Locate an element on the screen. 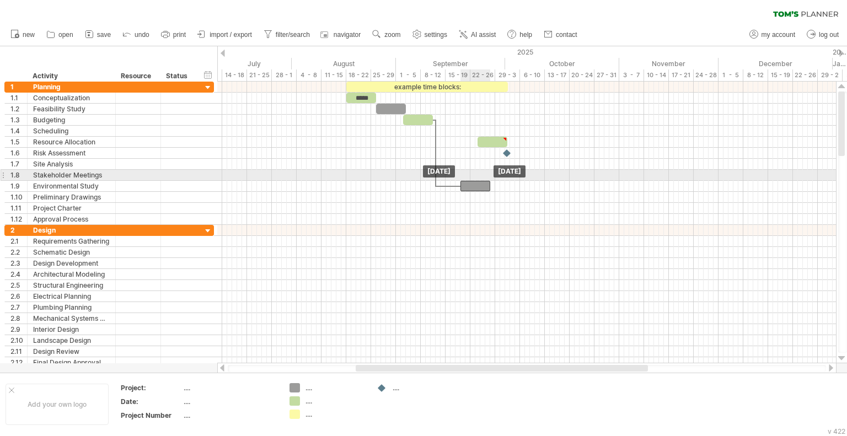 This screenshot has width=847, height=436. a: open is located at coordinates (60, 35).